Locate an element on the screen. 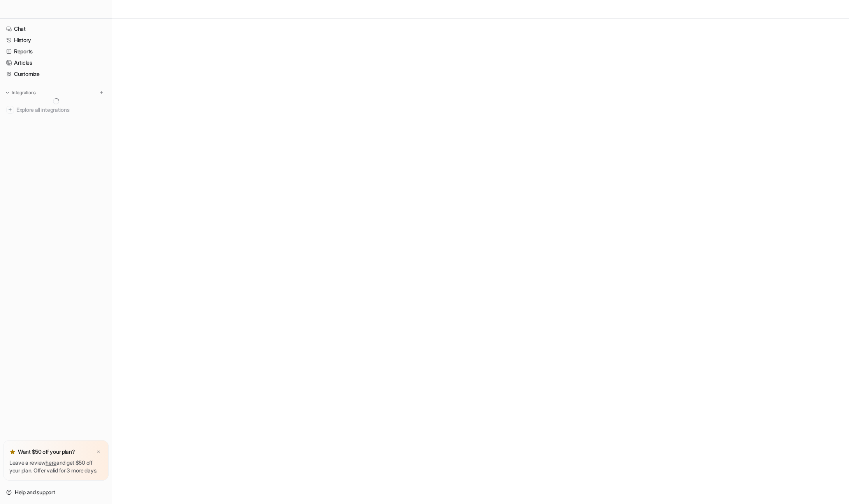 Image resolution: width=849 pixels, height=504 pixels. a: Explore all integrations is located at coordinates (55, 110).